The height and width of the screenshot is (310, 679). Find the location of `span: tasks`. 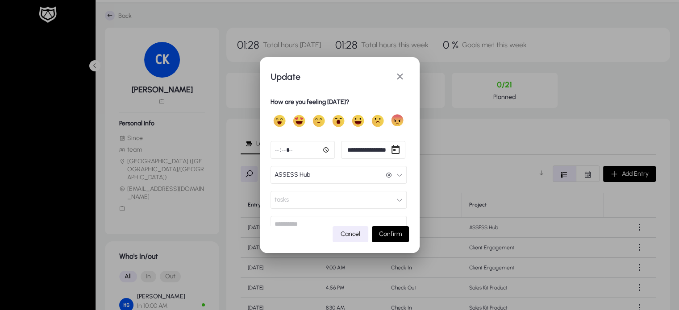

span: tasks is located at coordinates (281, 200).